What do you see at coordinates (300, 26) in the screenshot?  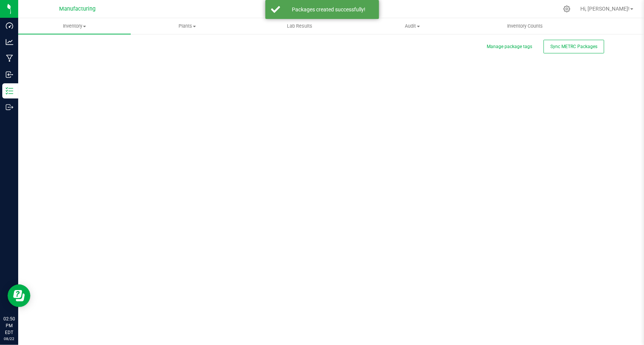 I see `a: Lab Results` at bounding box center [300, 26].